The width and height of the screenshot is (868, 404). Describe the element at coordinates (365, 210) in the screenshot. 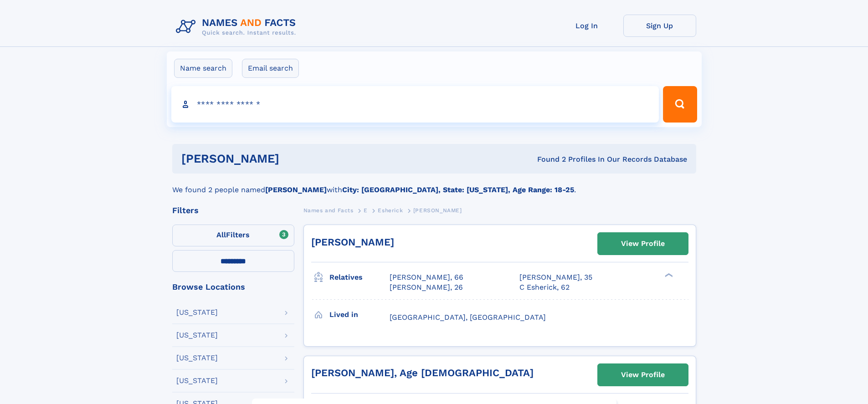

I see `a: E` at that location.